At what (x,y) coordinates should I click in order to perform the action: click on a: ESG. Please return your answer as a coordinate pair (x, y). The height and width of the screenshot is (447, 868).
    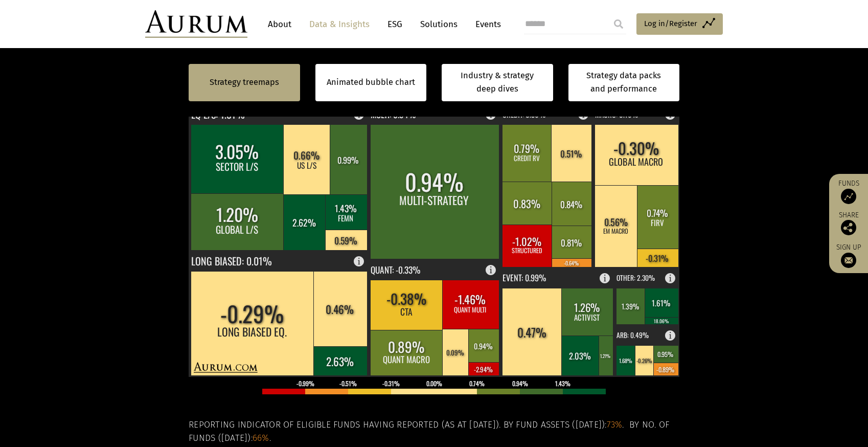
    Looking at the image, I should click on (395, 24).